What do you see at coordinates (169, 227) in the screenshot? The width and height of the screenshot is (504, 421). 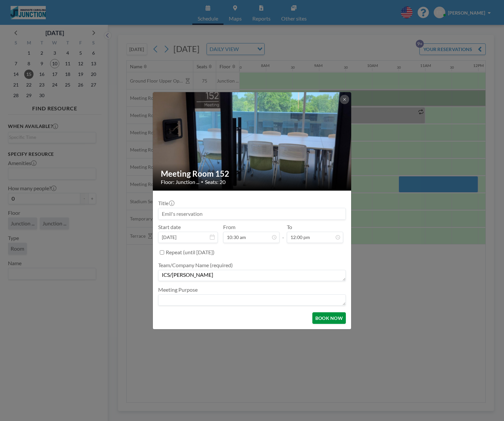 I see `label: Start date` at bounding box center [169, 227].